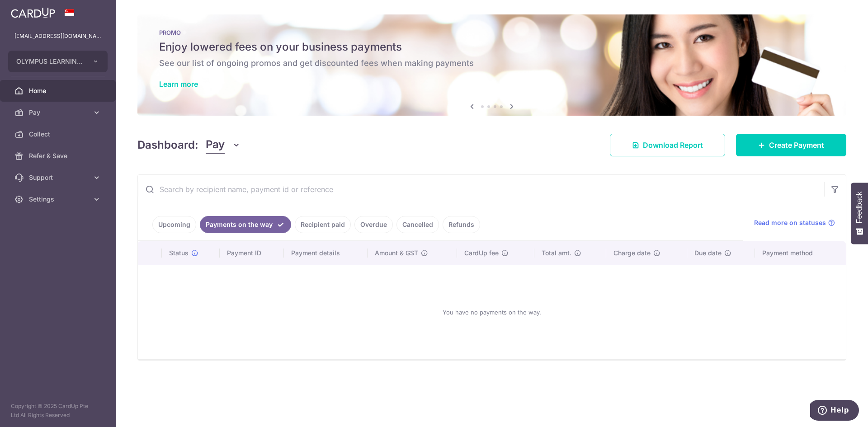  I want to click on a: Download Report, so click(667, 145).